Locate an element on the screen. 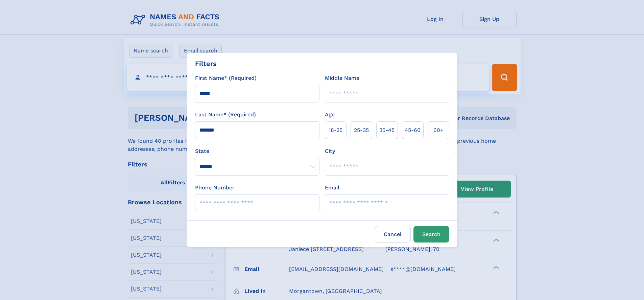  span: 60+ is located at coordinates (438, 130).